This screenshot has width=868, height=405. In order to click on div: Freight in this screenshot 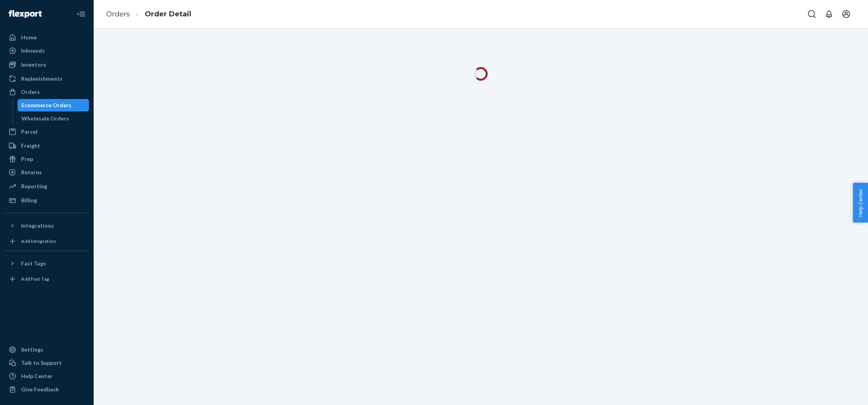, I will do `click(31, 145)`.